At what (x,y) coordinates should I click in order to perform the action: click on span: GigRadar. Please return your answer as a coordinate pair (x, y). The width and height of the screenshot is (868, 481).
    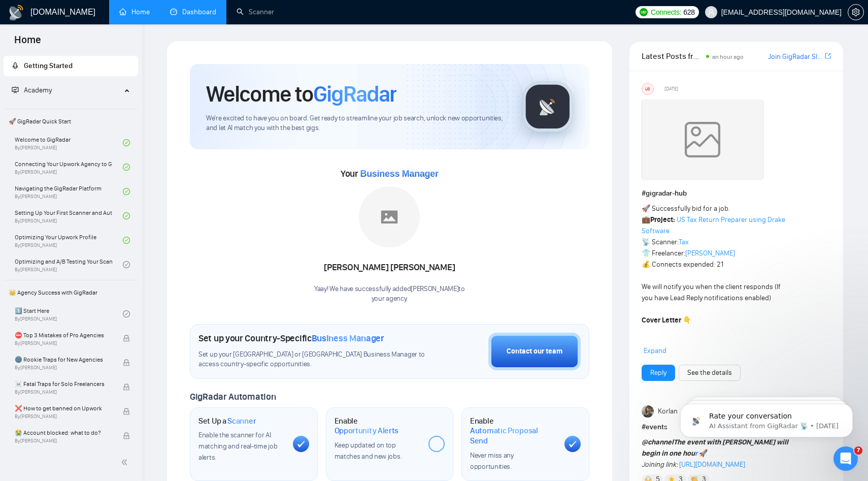
    Looking at the image, I should click on (355, 94).